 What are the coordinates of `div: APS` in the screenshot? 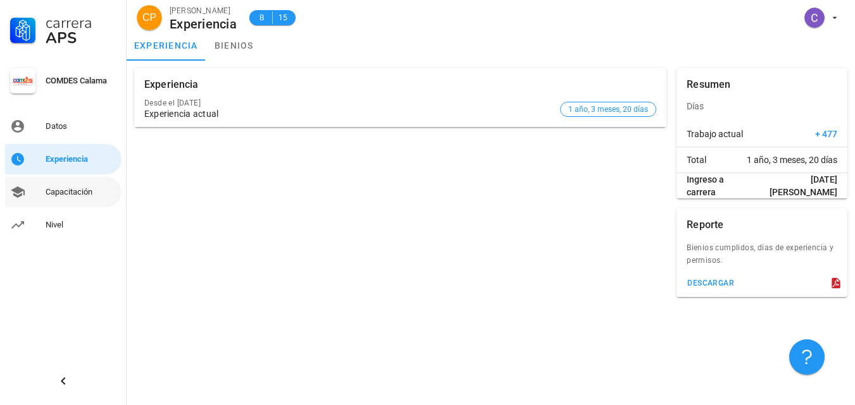 It's located at (81, 38).